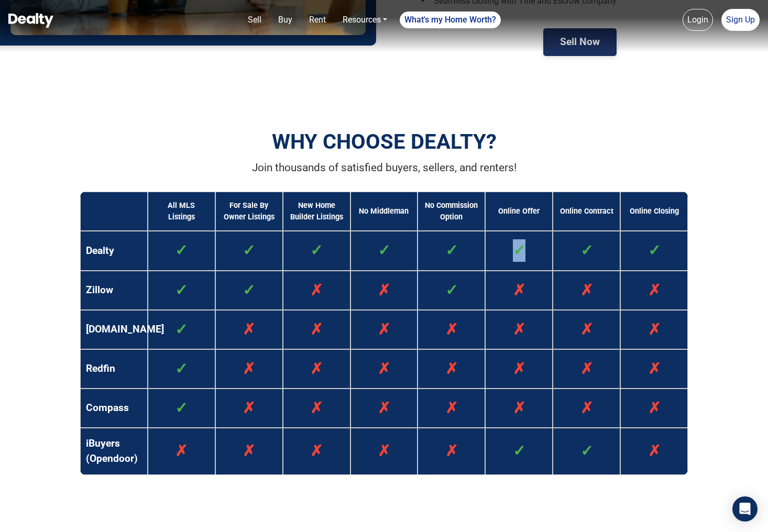 The height and width of the screenshot is (532, 768). What do you see at coordinates (450, 20) in the screenshot?
I see `a: What's my Home Worth?` at bounding box center [450, 20].